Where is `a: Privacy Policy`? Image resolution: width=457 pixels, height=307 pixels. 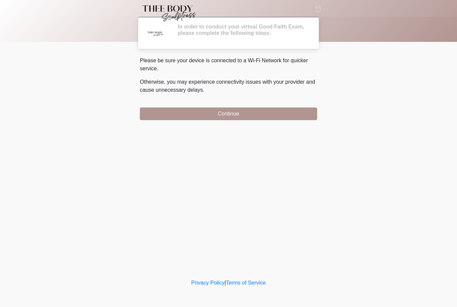 a: Privacy Policy is located at coordinates (208, 283).